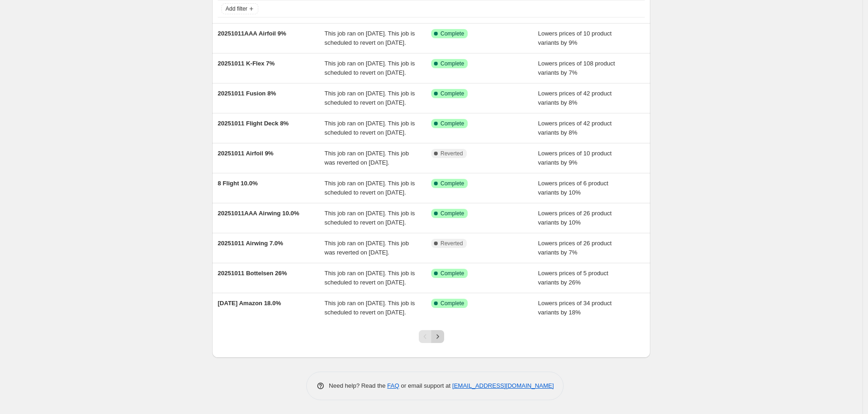  Describe the element at coordinates (240, 9) in the screenshot. I see `button: Add filter` at that location.